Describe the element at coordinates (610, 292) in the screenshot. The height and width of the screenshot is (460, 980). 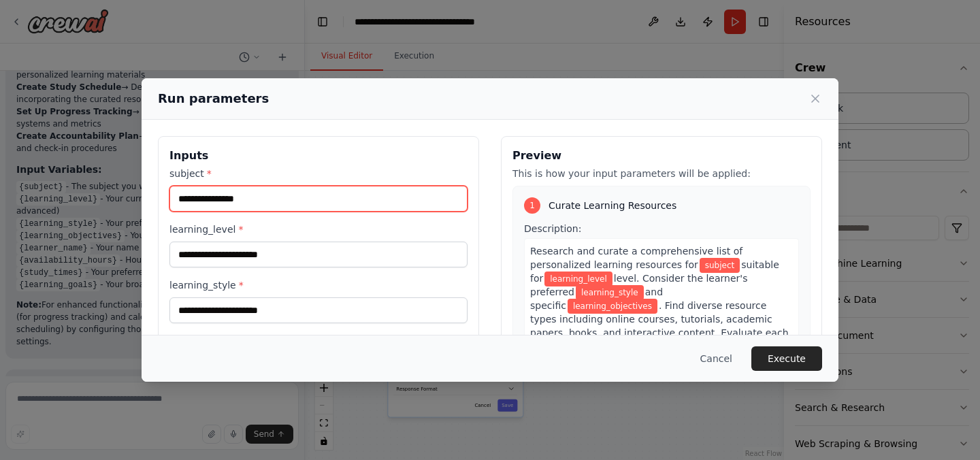
I see `span: Variable: learning_style` at that location.